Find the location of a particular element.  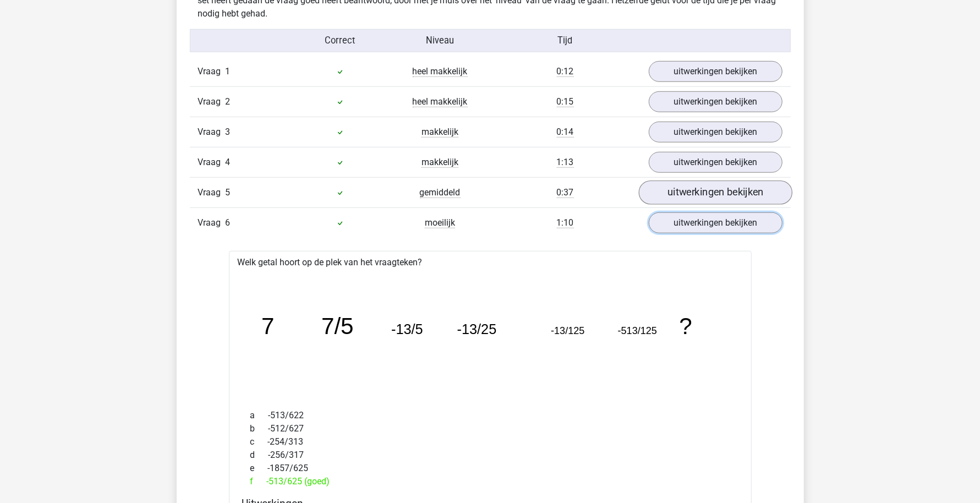

div: Correct is located at coordinates (340, 41).